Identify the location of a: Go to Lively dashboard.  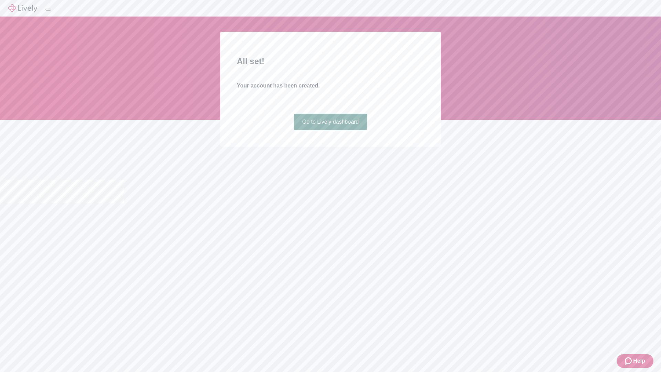
(331, 122).